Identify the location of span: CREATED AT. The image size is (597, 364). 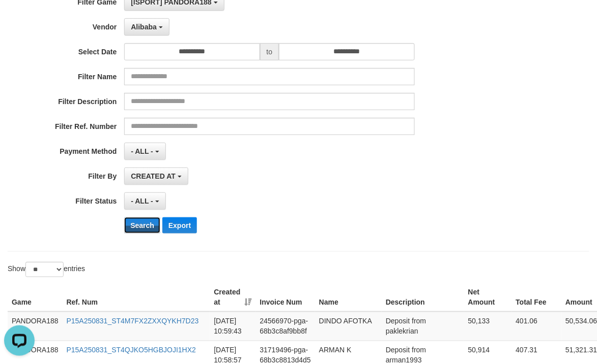
(153, 176).